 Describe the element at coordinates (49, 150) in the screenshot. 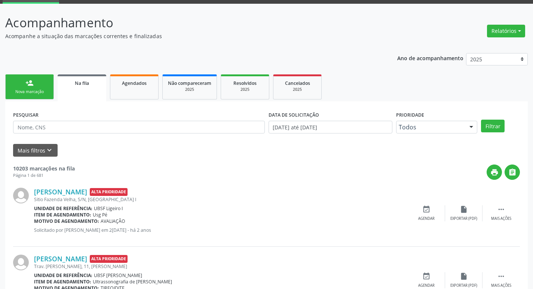

I see `i: keyboard_arrow_down` at that location.